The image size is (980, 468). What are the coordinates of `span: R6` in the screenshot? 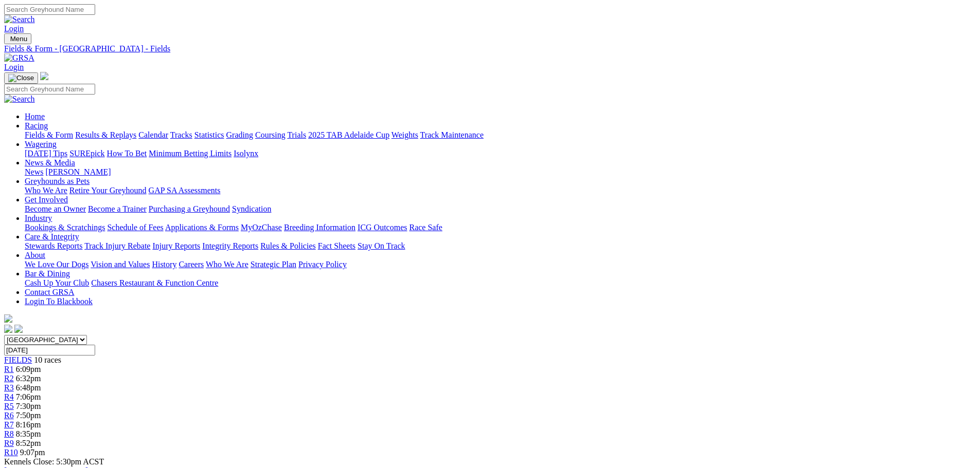 It's located at (9, 415).